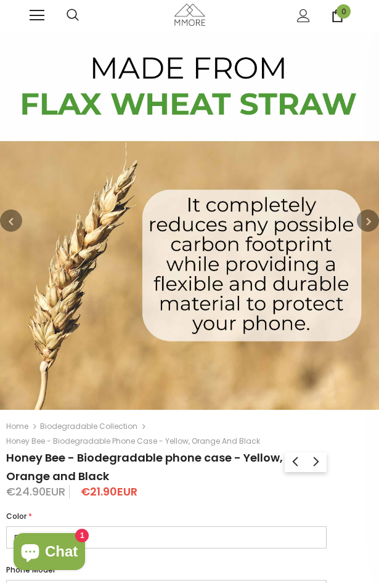 The width and height of the screenshot is (379, 583). I want to click on a: Home, so click(17, 427).